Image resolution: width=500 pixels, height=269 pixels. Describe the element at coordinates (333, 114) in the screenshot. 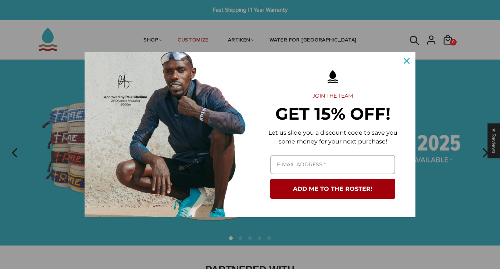

I see `strong: GET 15% OFF!` at that location.